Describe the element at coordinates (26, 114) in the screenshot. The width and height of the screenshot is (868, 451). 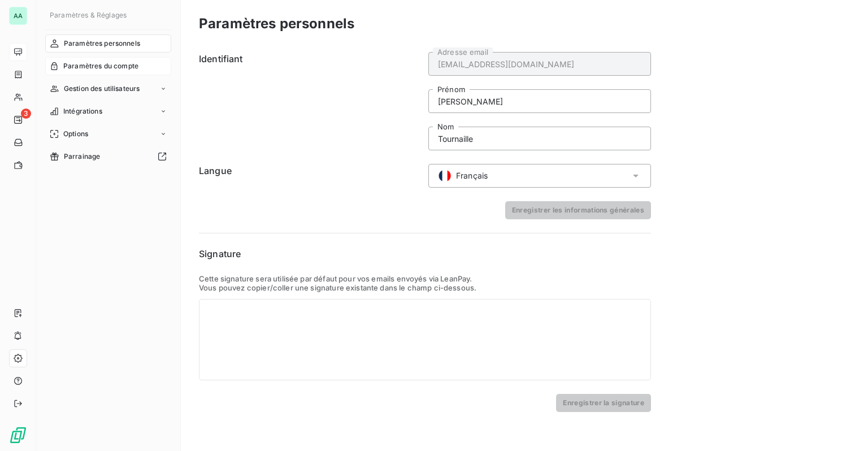
I see `span: 3` at that location.